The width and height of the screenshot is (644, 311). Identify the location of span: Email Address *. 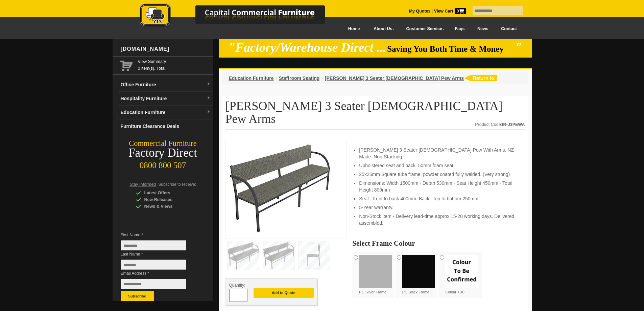
(159, 274).